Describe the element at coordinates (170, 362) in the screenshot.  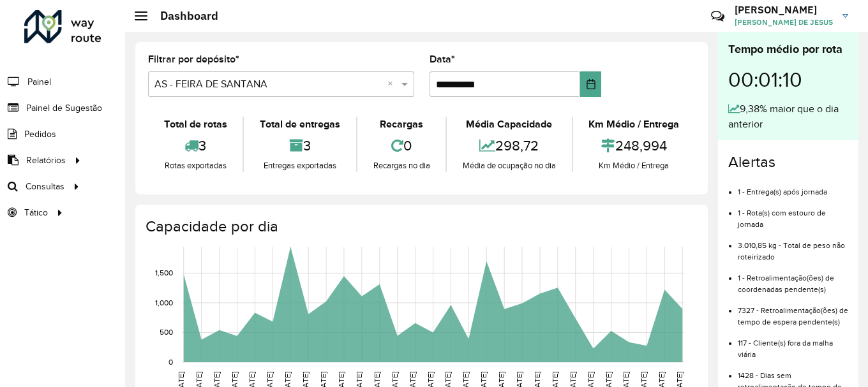
I see `text: 0` at that location.